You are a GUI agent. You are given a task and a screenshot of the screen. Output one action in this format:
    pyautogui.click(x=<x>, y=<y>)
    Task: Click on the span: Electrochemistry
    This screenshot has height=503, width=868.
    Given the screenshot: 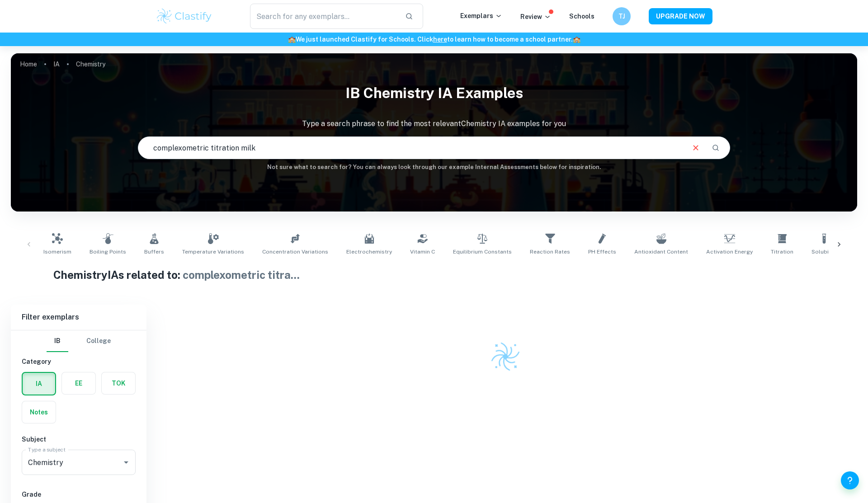 What is the action you would take?
    pyautogui.click(x=369, y=252)
    